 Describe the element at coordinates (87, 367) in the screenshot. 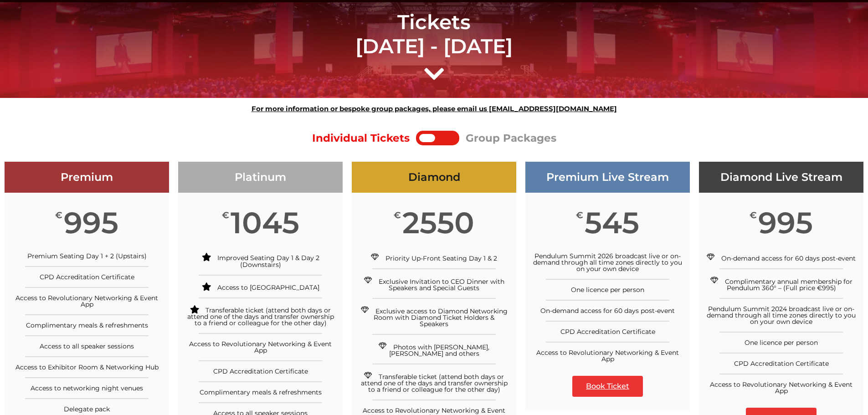

I see `span: Access to Exhibitor Room & Networking Hub` at that location.